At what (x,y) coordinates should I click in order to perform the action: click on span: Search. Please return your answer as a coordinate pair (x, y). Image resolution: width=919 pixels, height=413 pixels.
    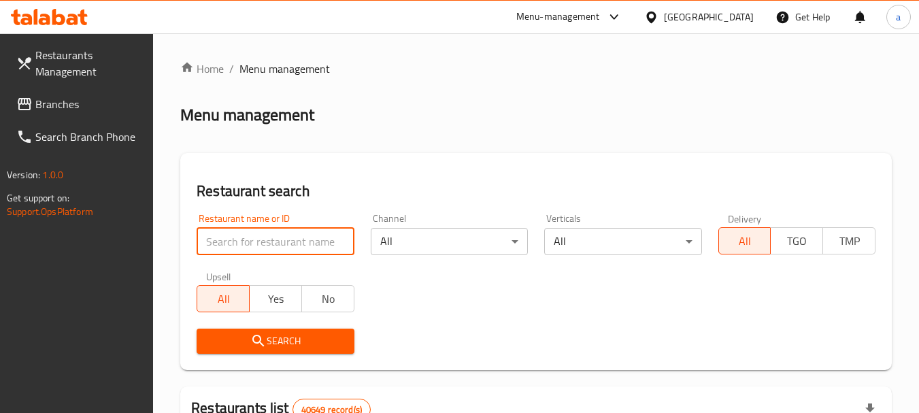
    Looking at the image, I should click on (275, 341).